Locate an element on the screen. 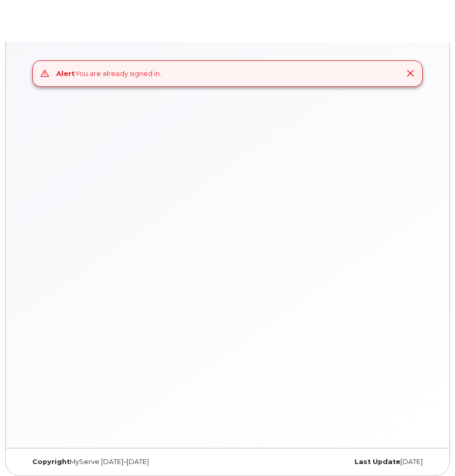 Image resolution: width=455 pixels, height=476 pixels. strong: Last Update is located at coordinates (377, 462).